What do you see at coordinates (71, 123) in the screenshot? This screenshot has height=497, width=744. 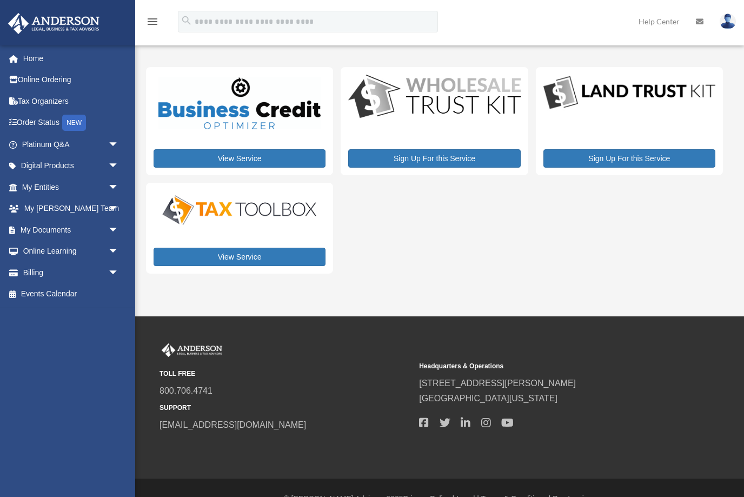 I see `a: Order StatusNEW` at bounding box center [71, 123].